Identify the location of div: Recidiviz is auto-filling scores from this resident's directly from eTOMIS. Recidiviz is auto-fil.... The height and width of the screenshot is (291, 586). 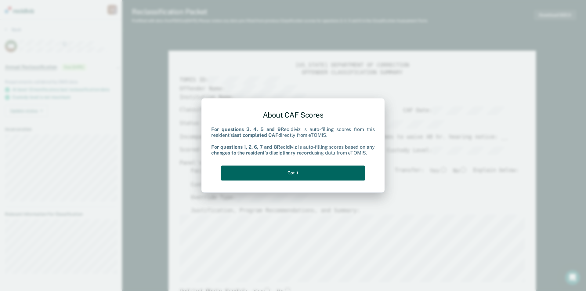
(293, 141).